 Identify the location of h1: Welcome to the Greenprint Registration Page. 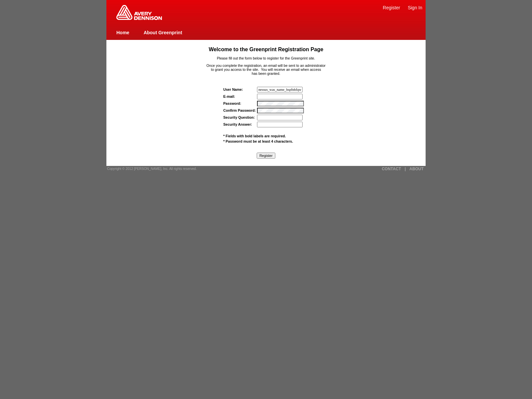
(266, 50).